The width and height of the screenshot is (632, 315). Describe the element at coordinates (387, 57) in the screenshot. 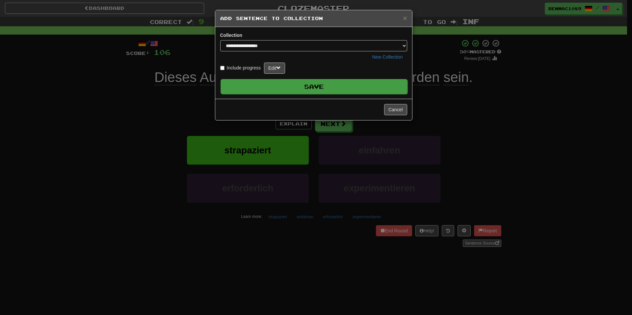

I see `button: New Collection` at that location.